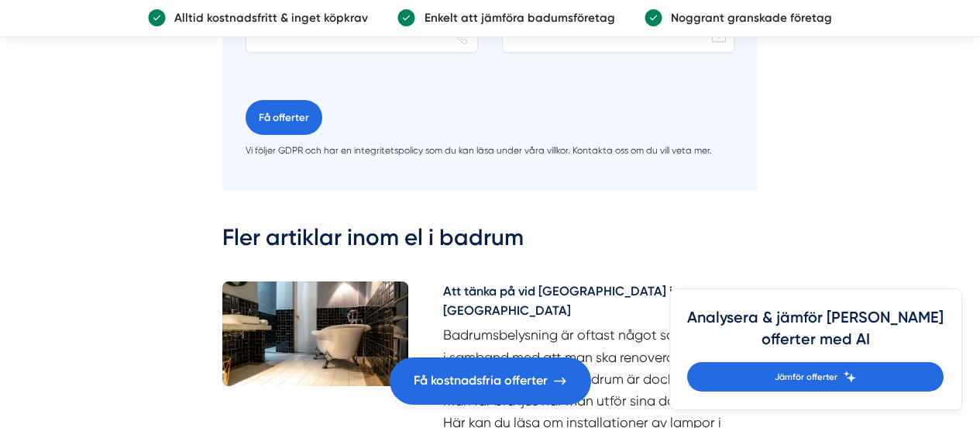  I want to click on p: Noggrant granskade företag, so click(747, 18).